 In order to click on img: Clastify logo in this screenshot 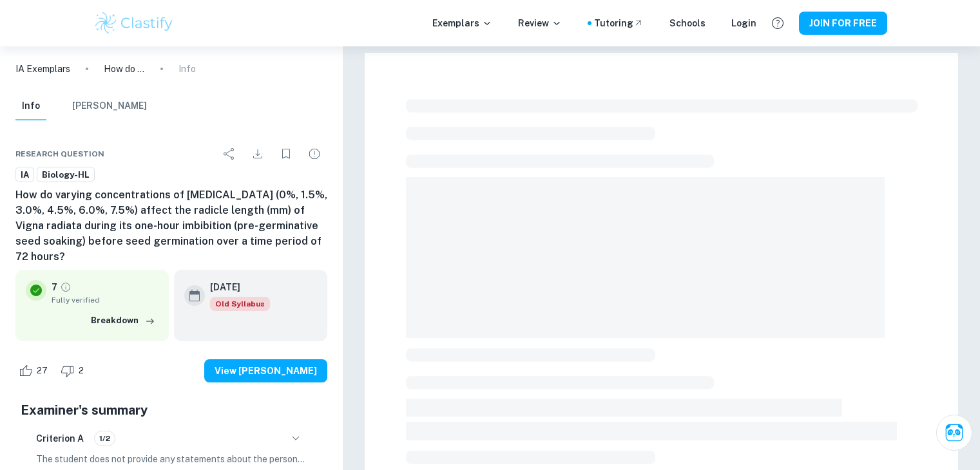, I will do `click(134, 23)`.